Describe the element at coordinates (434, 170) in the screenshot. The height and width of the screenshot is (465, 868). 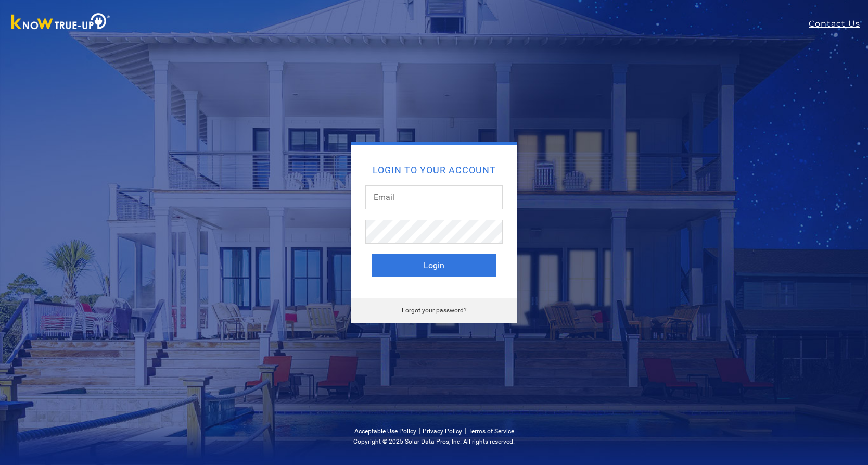
I see `h2: Login to your account` at that location.